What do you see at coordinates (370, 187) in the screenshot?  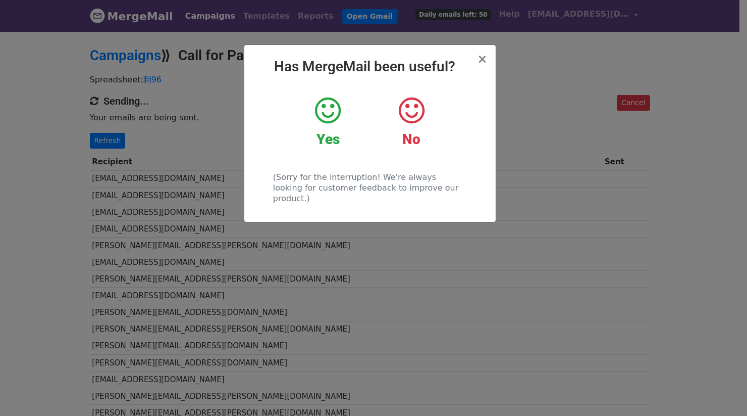 I see `p: (Sorry for the interruption! We're always looking for customer feedback to improve our product.)` at bounding box center [370, 187].